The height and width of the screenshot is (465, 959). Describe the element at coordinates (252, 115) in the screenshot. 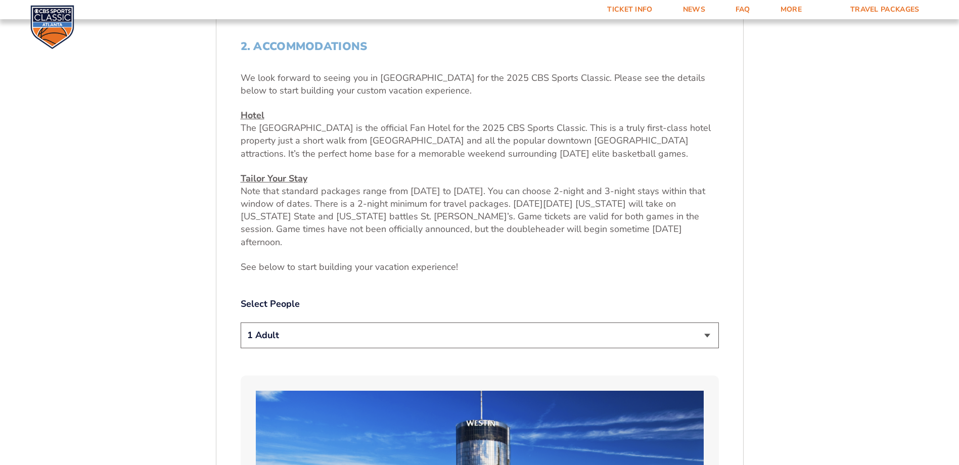

I see `u: Hotel` at that location.